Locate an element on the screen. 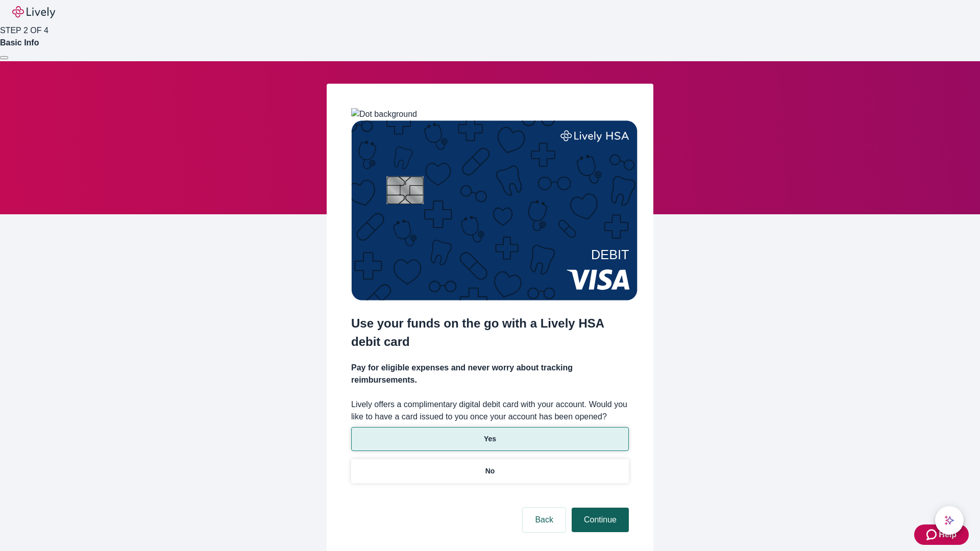 The height and width of the screenshot is (551, 980). span: Help is located at coordinates (947, 535).